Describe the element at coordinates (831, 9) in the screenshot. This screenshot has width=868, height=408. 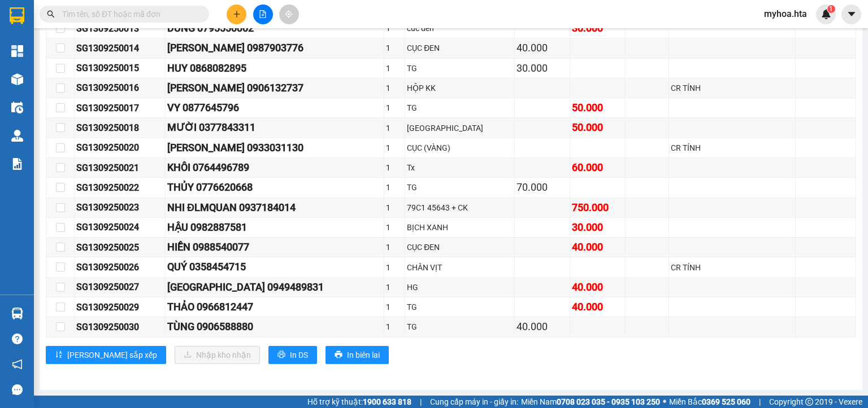
I see `sup: 1` at that location.